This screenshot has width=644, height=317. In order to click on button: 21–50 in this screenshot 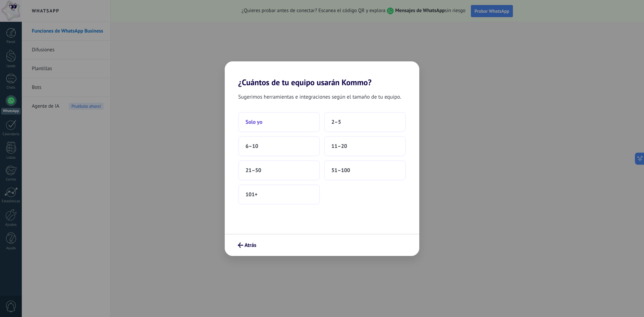, I will do `click(280, 171)`.